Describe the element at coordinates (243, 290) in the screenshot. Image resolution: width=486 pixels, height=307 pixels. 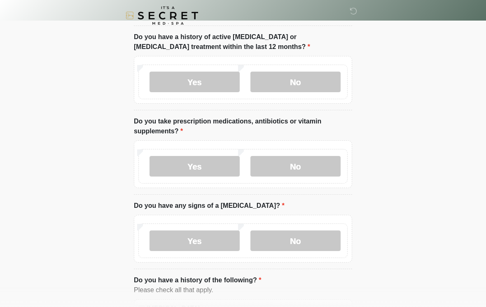
I see `div: Please check all that apply.` at that location.